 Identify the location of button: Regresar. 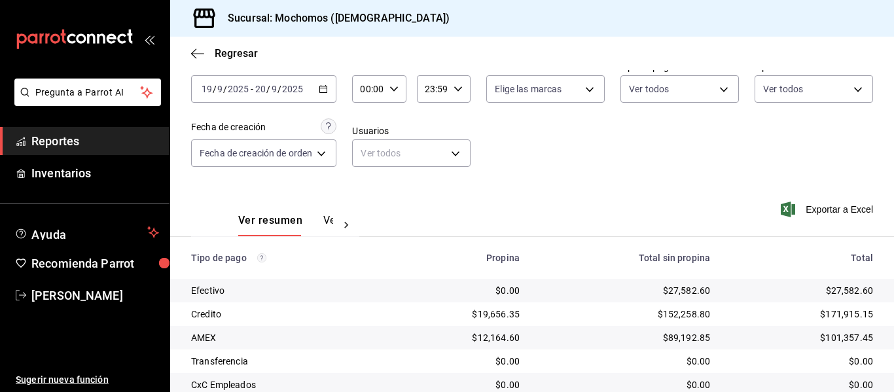
(224, 53).